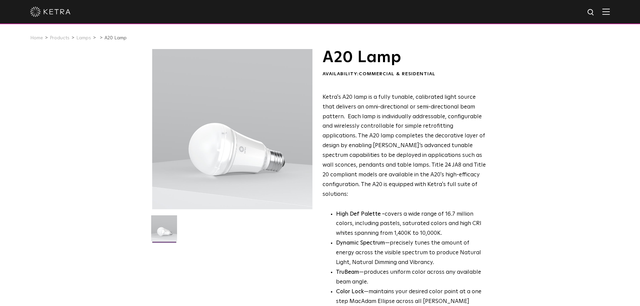 Image resolution: width=640 pixels, height=306 pixels. Describe the element at coordinates (397, 74) in the screenshot. I see `span: Commercial & Residential` at that location.